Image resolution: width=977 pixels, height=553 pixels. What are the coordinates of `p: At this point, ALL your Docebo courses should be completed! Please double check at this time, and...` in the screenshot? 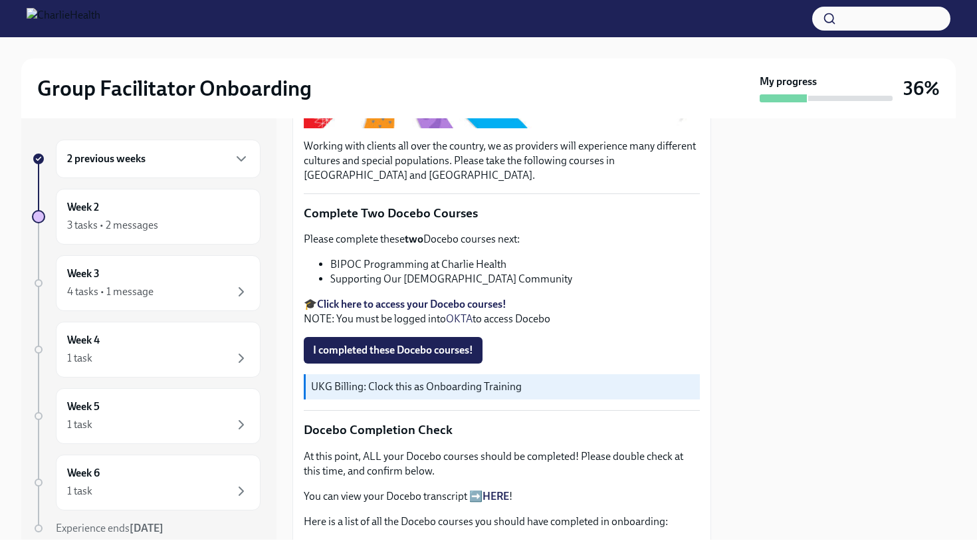 It's located at (502, 464).